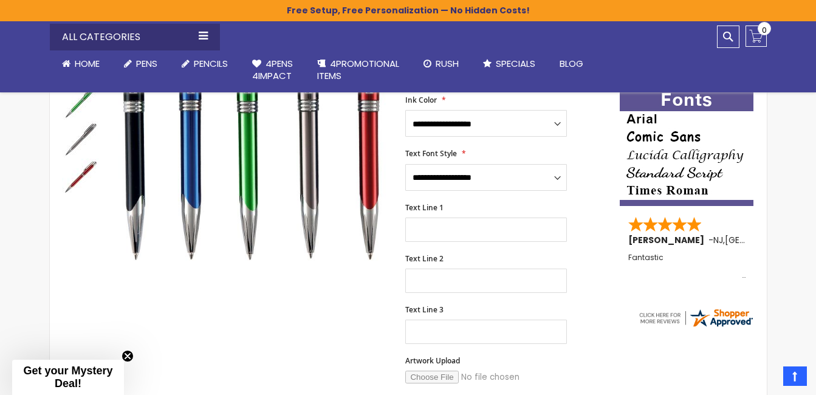 This screenshot has height=395, width=816. What do you see at coordinates (211, 63) in the screenshot?
I see `span: Pencils` at bounding box center [211, 63].